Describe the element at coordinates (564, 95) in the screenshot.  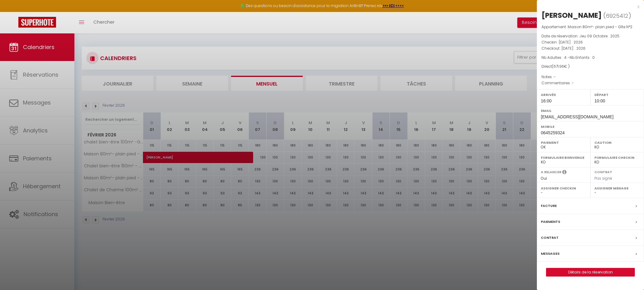
I see `label: Arrivée` at that location.